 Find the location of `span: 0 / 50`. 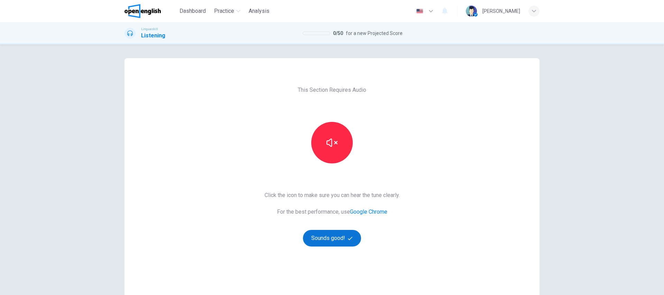

span: 0 / 50 is located at coordinates (338, 33).